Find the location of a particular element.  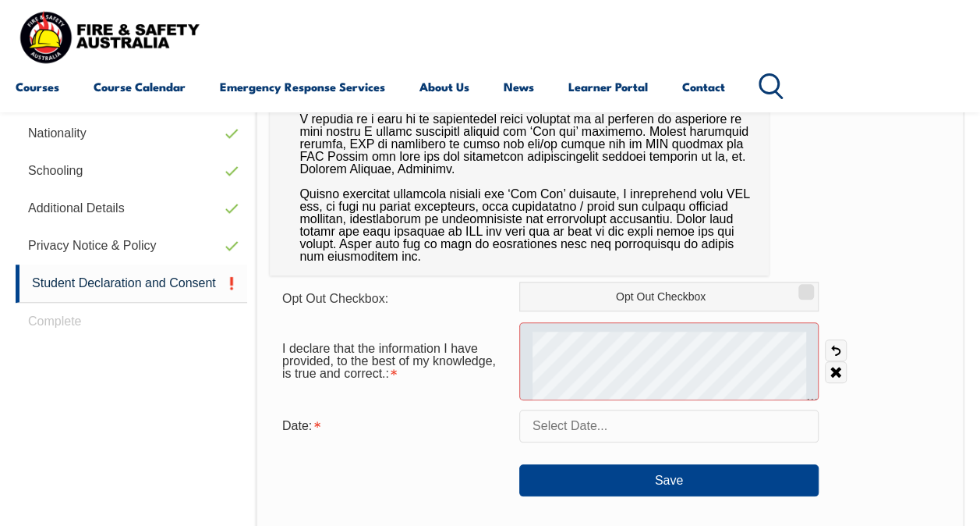

a: Privacy Notice & Policy is located at coordinates (131, 246).